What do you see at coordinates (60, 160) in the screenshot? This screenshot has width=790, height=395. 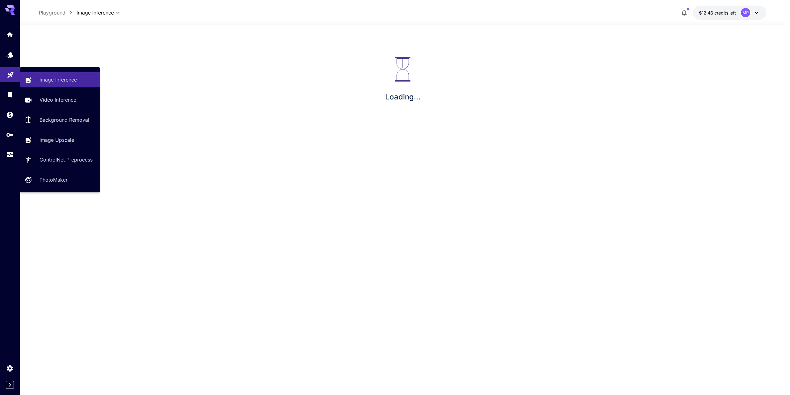 I see `a: ControlNet Preprocess` at bounding box center [60, 160].